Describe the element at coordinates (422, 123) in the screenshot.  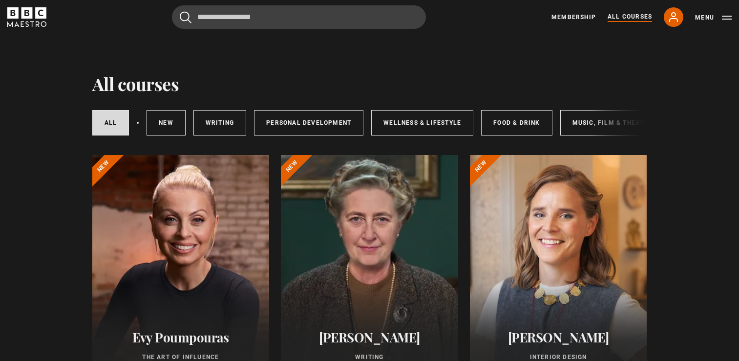
I see `a: Wellness & Lifestyle` at that location.